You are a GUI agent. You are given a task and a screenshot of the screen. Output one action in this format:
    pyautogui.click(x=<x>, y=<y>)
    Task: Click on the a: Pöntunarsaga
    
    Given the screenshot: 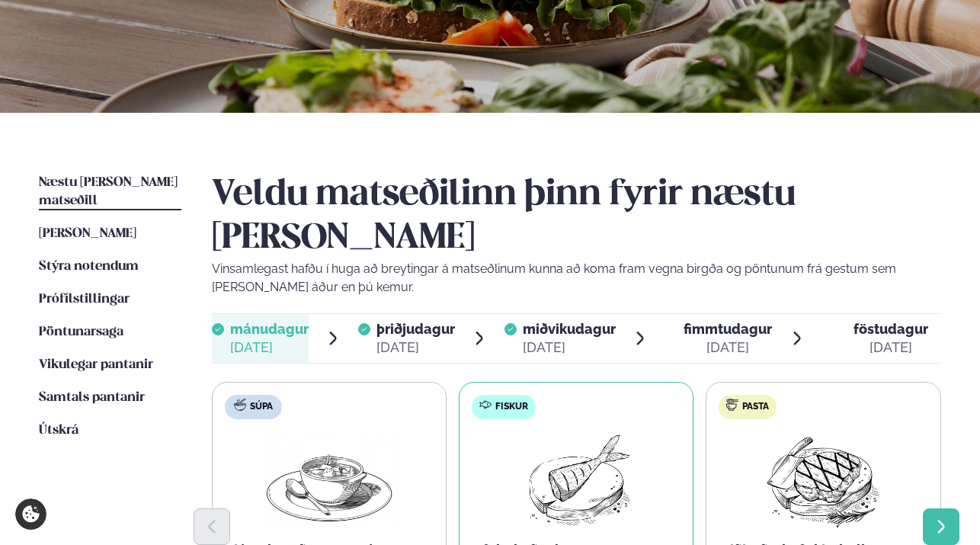 What is the action you would take?
    pyautogui.click(x=81, y=332)
    